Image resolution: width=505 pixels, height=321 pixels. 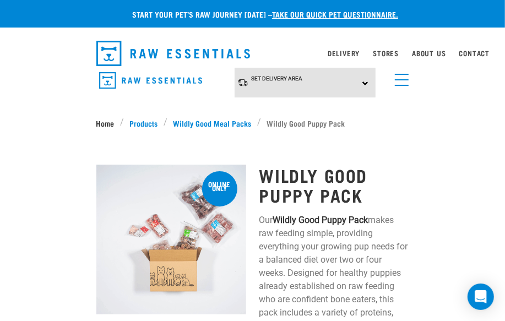 What do you see at coordinates (276, 78) in the screenshot?
I see `span: Set Delivery Area` at bounding box center [276, 78].